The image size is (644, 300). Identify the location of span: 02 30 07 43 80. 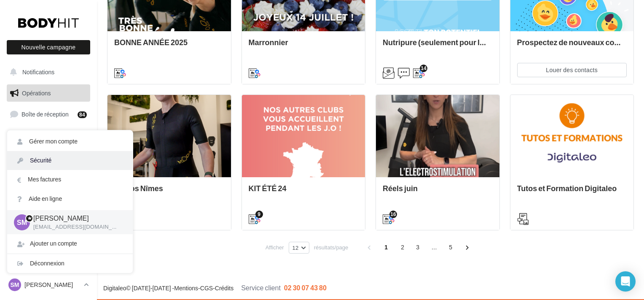
(305, 287).